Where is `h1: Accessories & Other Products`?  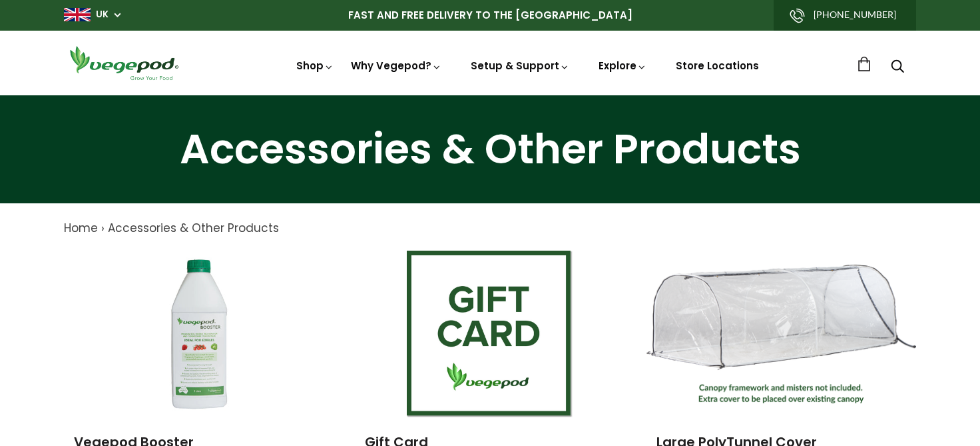
h1: Accessories & Other Products is located at coordinates (490, 149).